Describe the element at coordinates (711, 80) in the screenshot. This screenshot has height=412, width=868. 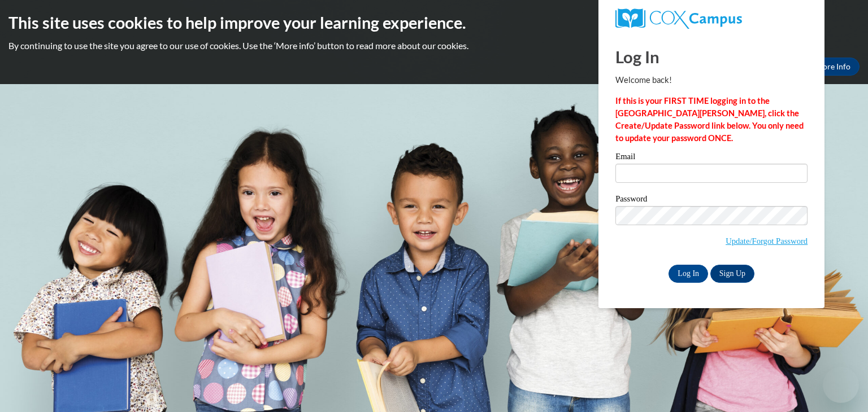
I see `p: Welcome back!` at that location.